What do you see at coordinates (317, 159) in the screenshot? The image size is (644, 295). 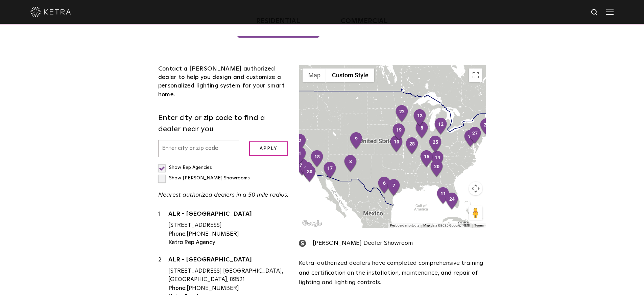 I see `div: 18` at bounding box center [317, 159].